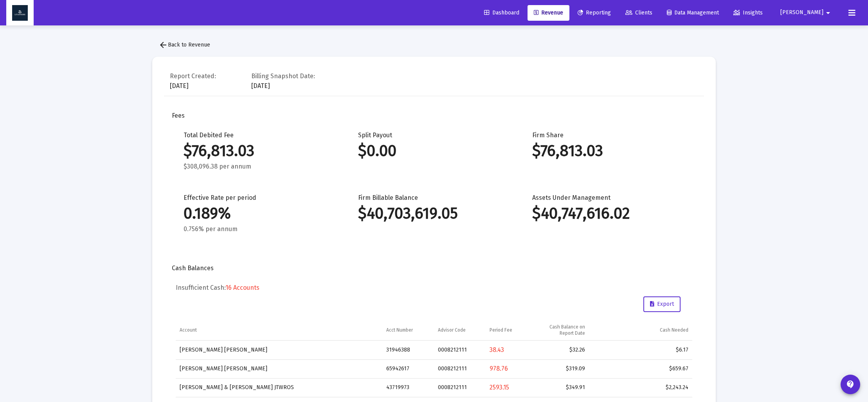  What do you see at coordinates (639, 12) in the screenshot?
I see `span: Clients` at bounding box center [639, 12].